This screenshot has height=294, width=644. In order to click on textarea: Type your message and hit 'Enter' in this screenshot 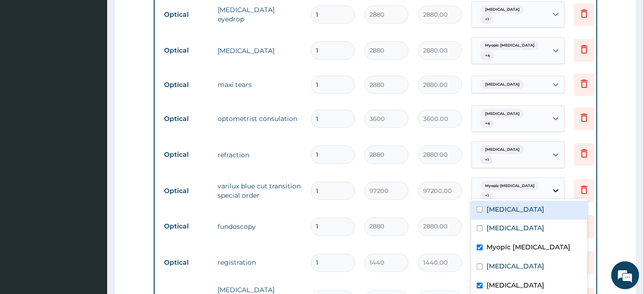, I will do `click(91, 212)`.